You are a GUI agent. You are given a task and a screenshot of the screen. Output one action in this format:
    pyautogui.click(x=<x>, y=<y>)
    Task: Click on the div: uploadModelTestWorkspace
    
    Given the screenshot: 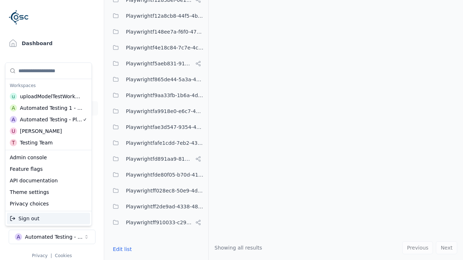 What is the action you would take?
    pyautogui.click(x=51, y=97)
    